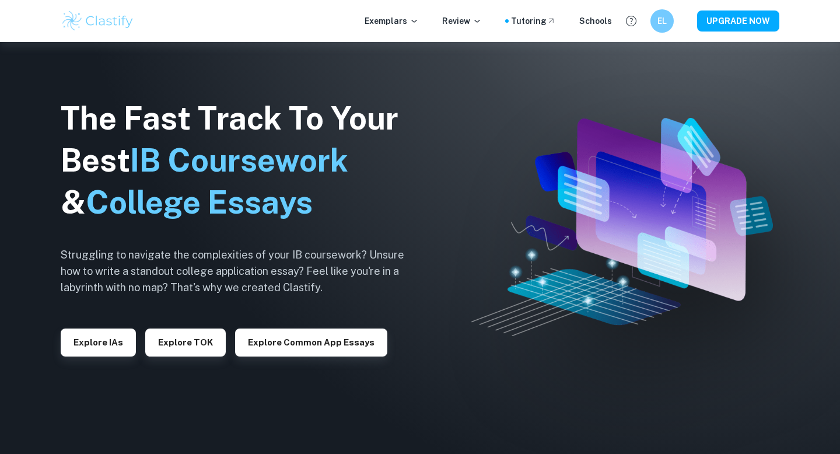  Describe the element at coordinates (533, 21) in the screenshot. I see `div: Tutoring` at that location.